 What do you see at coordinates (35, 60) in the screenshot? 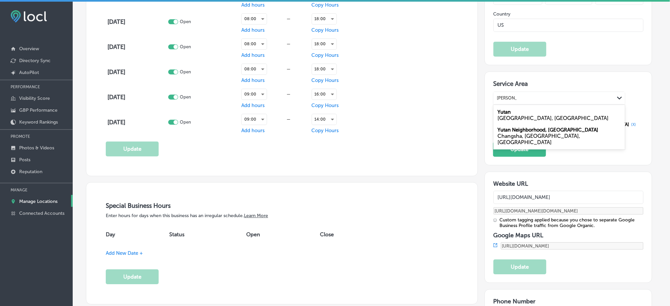
I see `p: Directory Sync` at bounding box center [35, 60].